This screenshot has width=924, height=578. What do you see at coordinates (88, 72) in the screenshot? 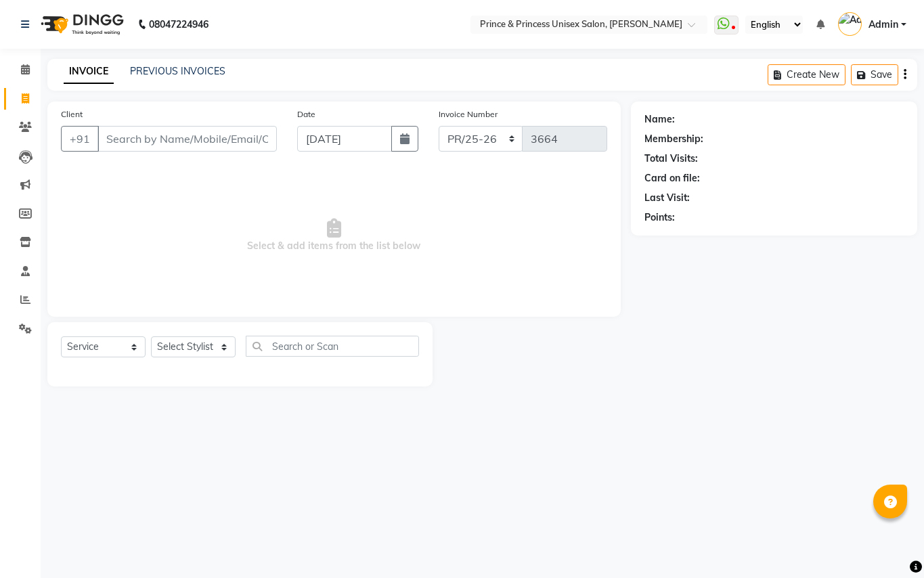
I see `a: INVOICE` at bounding box center [88, 72].